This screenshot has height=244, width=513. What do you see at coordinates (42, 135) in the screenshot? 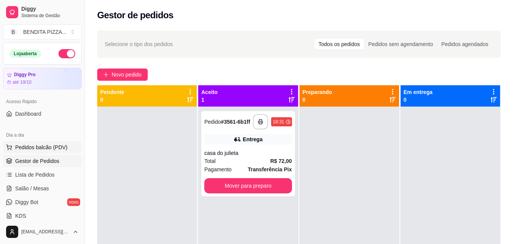
I see `div: Dia a dia` at bounding box center [42, 135].